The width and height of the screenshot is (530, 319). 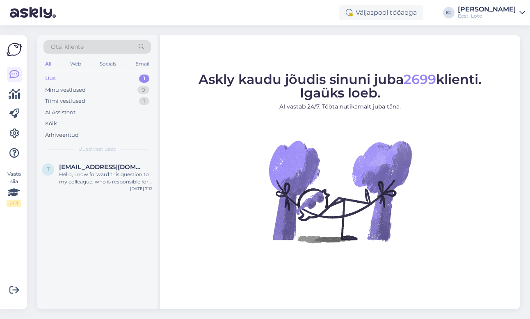 I want to click on p: AI vastab 24/7. Tööta nutikamalt juba täna., so click(x=340, y=107).